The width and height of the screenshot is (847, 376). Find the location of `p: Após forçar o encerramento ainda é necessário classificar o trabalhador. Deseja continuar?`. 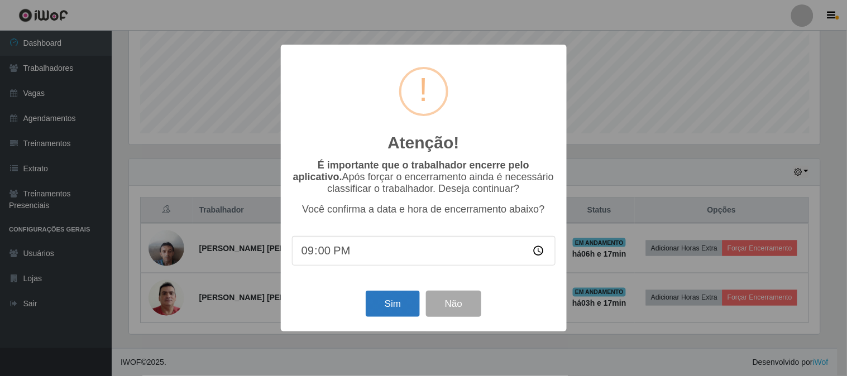

p: Após forçar o encerramento ainda é necessário classificar o trabalhador. Deseja continuar? is located at coordinates (424, 177).